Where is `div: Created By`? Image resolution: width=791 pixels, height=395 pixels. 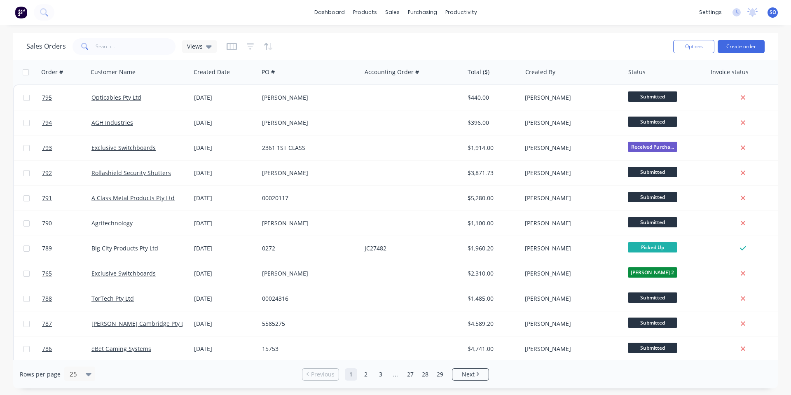 div: Created By is located at coordinates (540, 72).